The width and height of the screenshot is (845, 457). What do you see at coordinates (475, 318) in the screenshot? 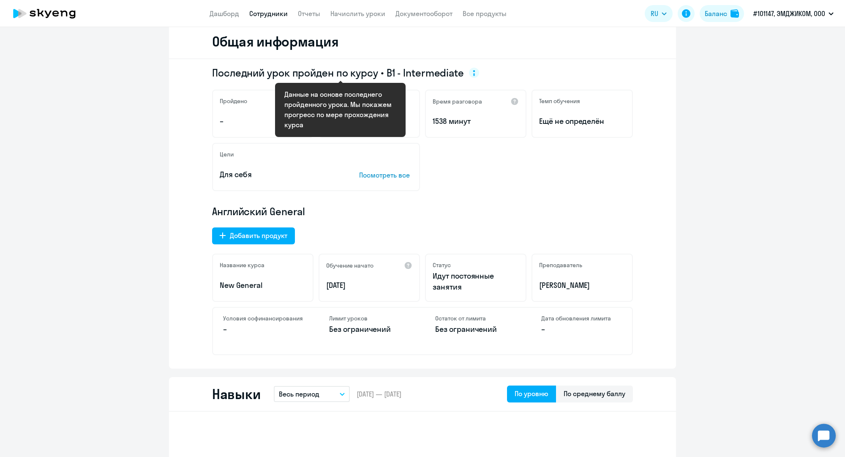
I see `h4: Остаток от лимита` at bounding box center [475, 318].